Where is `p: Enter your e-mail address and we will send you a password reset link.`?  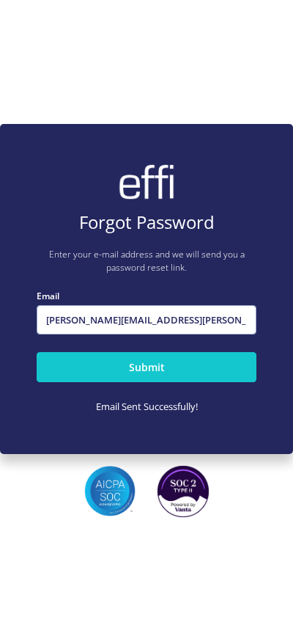 p: Enter your e-mail address and we will send you a password reset link. is located at coordinates (147, 261).